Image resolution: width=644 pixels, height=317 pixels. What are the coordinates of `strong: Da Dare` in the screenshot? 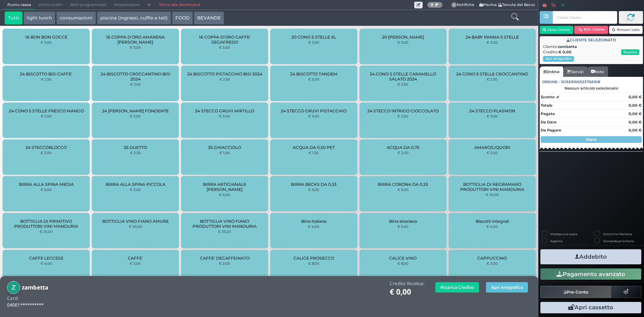 It's located at (549, 122).